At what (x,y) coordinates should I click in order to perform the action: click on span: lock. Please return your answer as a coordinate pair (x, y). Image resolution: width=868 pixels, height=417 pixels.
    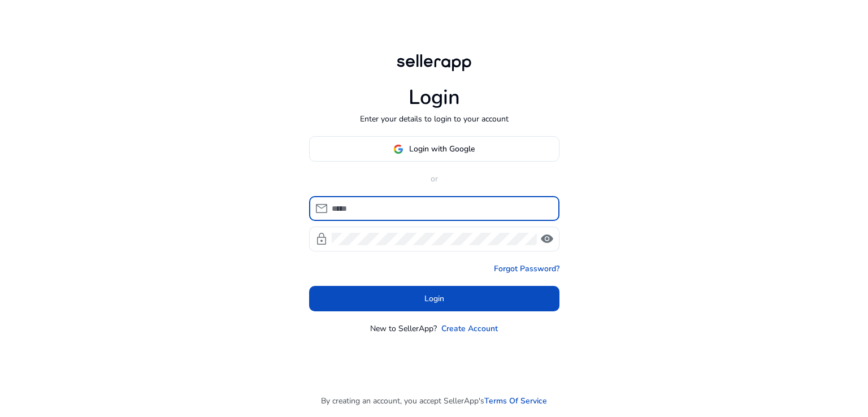
    Looking at the image, I should click on (321, 239).